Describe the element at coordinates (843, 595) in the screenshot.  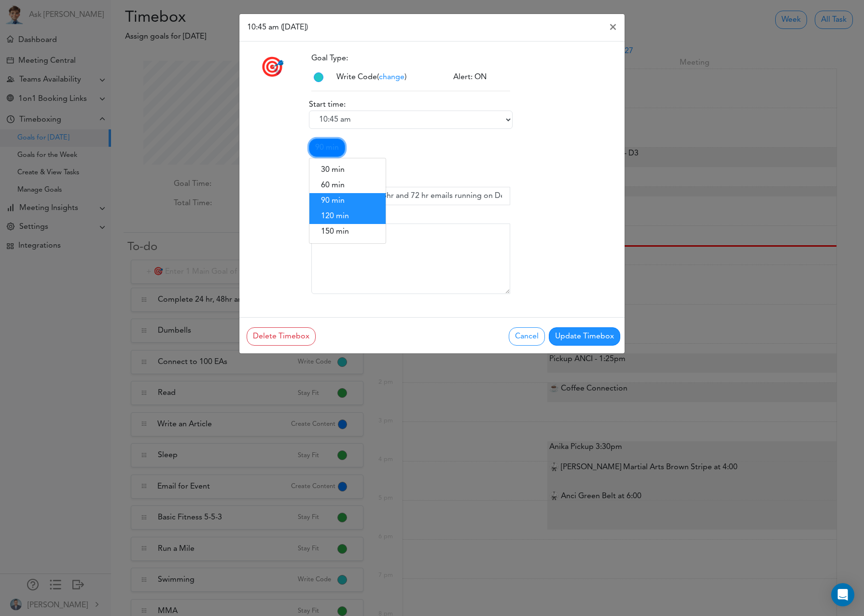
I see `div: Open Intercom Messenger` at that location.